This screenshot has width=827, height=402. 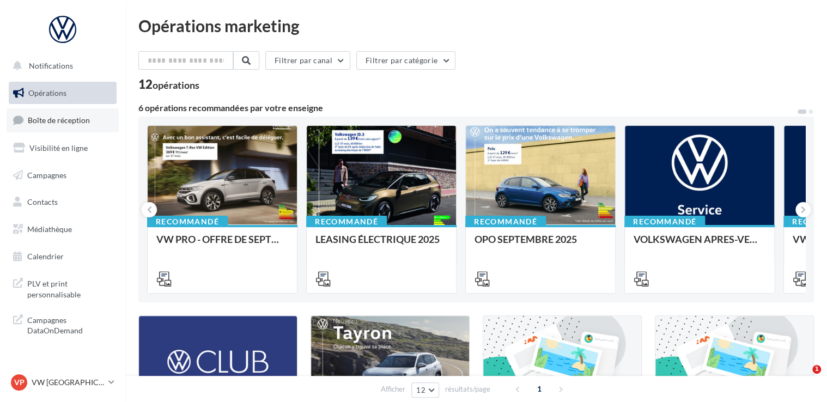 I want to click on span: Boîte de réception, so click(x=59, y=120).